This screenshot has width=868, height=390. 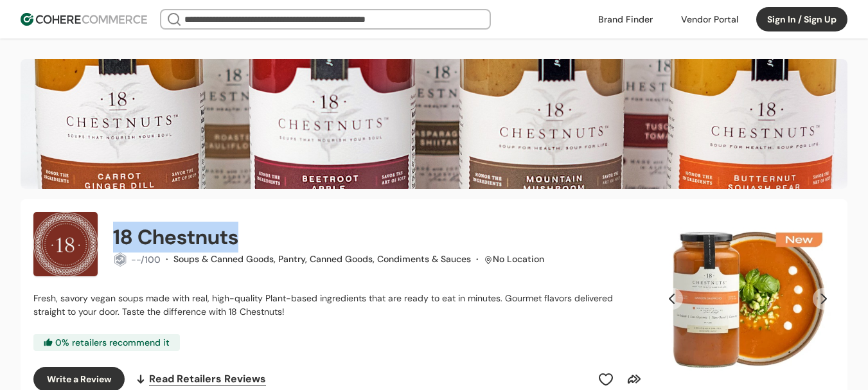 I want to click on button: Next Slide, so click(x=824, y=299).